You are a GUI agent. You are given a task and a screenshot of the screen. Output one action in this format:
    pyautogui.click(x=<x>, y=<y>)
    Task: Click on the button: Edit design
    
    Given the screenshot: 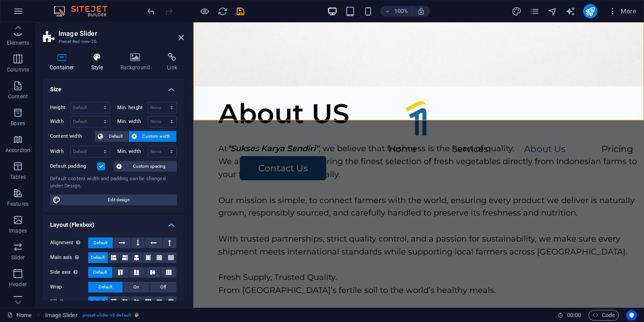 What is the action you would take?
    pyautogui.click(x=113, y=200)
    